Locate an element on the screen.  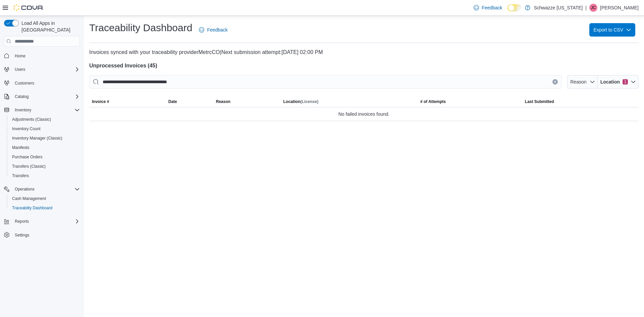
button: Transfers is located at coordinates (45, 176).